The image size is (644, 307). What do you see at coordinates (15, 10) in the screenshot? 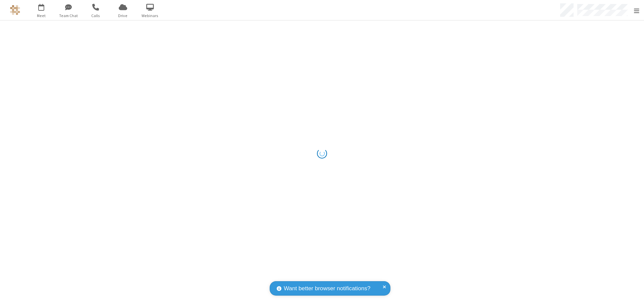
I see `img: QA Selenium DO NOT DELETE OR CHANGE` at bounding box center [15, 10].